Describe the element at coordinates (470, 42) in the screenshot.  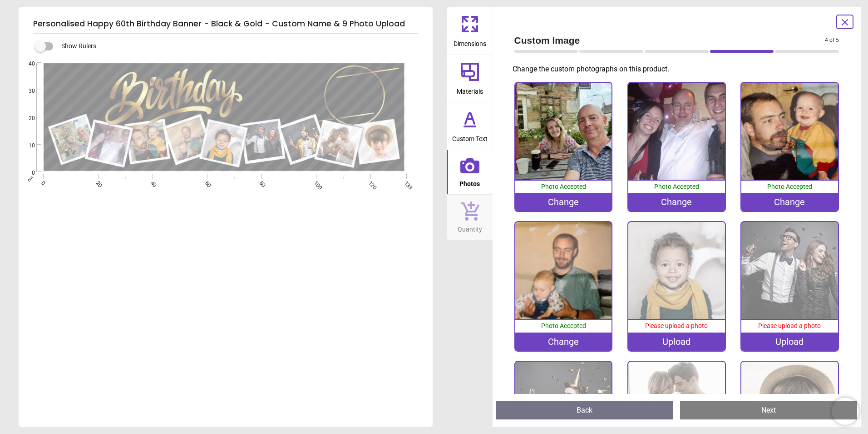
I see `span: Dimensions` at that location.